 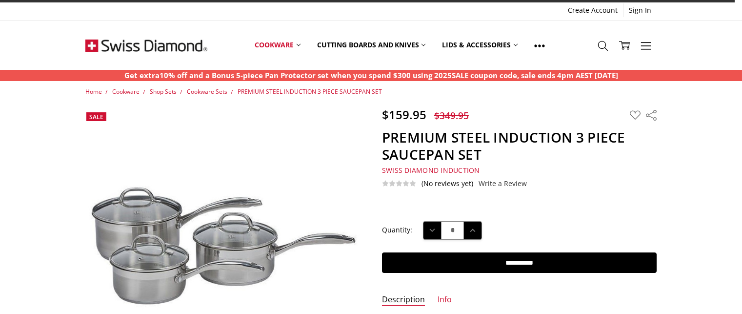 I want to click on a: Sign In, so click(x=640, y=10).